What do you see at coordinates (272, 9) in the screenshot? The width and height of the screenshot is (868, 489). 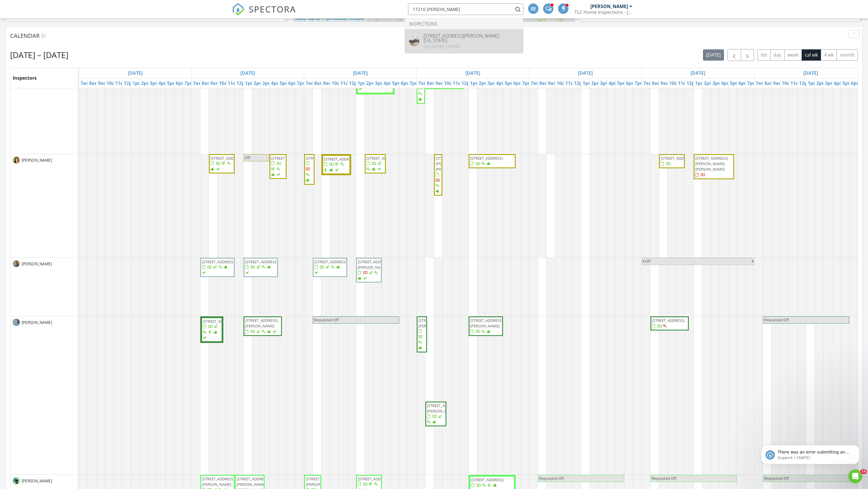 I see `span: SPECTORA` at bounding box center [272, 9].